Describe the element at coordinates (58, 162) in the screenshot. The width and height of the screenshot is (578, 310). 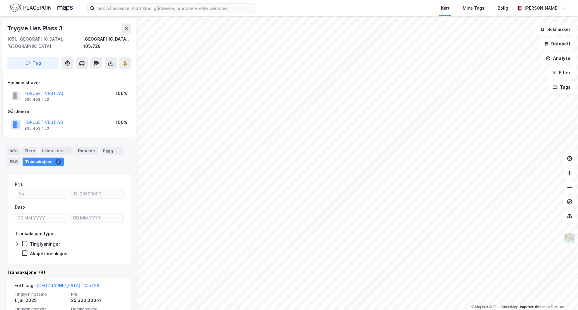
I see `div: 4` at that location.